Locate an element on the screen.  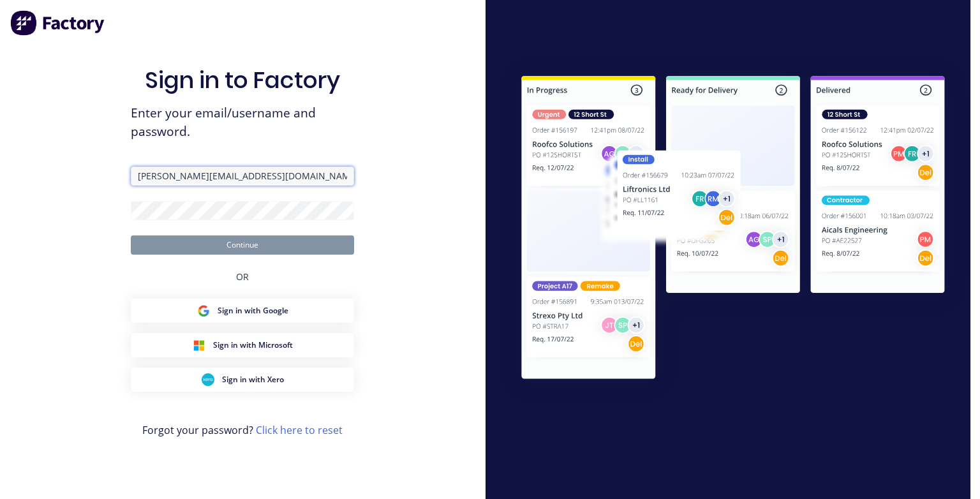
a: Click here to reset is located at coordinates (299, 430).